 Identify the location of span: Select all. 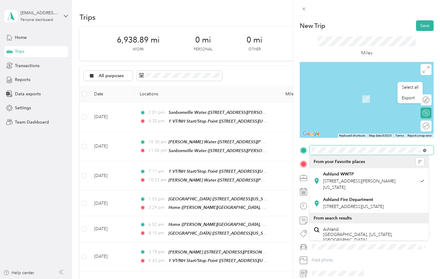
(410, 87).